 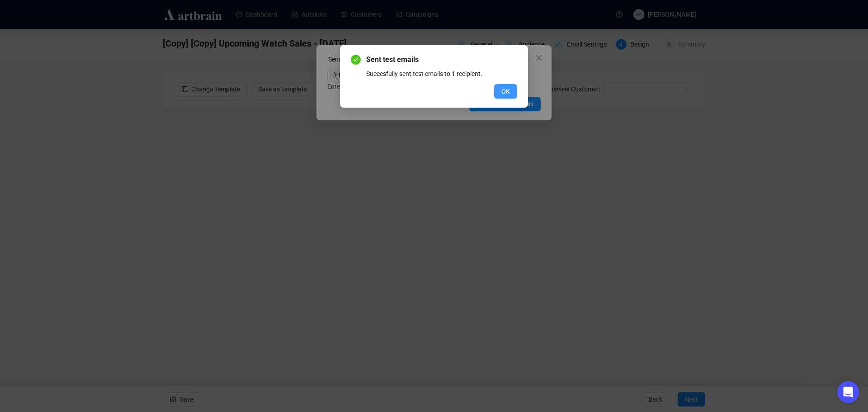 What do you see at coordinates (442, 74) in the screenshot?
I see `div: Succesfully sent test emails to 1 recipient.` at bounding box center [442, 74].